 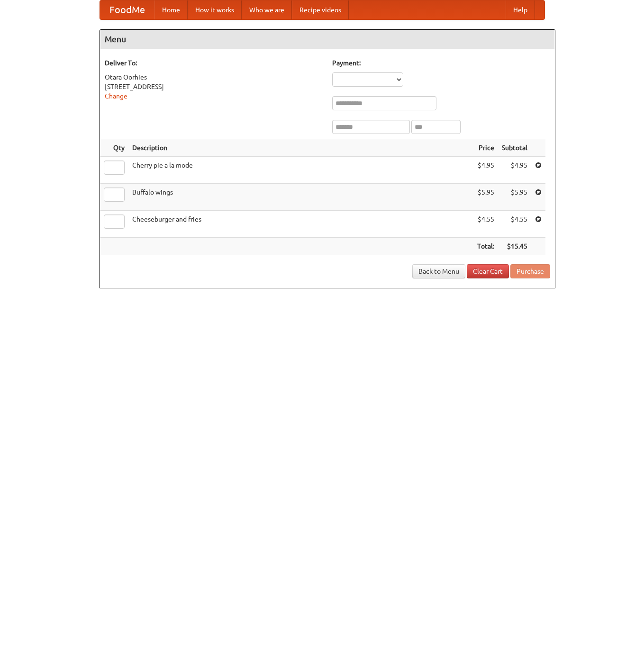 I want to click on th: Description, so click(x=301, y=148).